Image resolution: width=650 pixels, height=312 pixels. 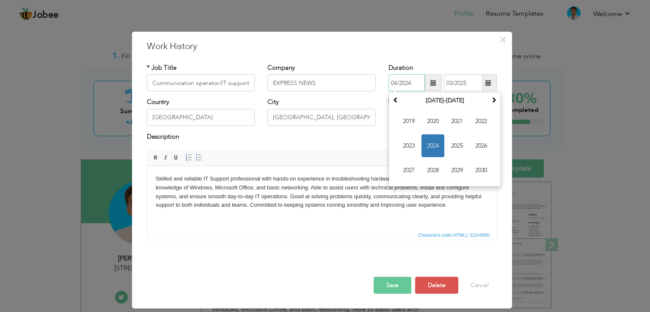 I want to click on button: Delete, so click(x=437, y=286).